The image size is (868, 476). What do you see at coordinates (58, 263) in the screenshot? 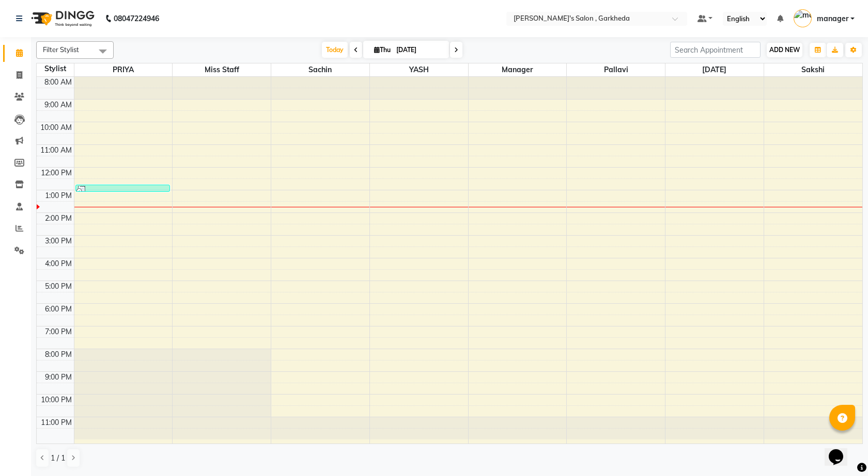
I see `div: 4:00 PM` at bounding box center [58, 263].